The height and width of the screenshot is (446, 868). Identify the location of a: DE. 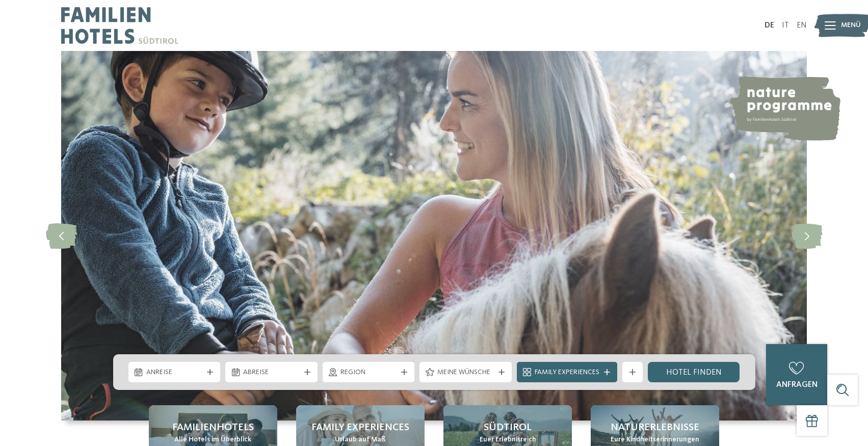
(769, 25).